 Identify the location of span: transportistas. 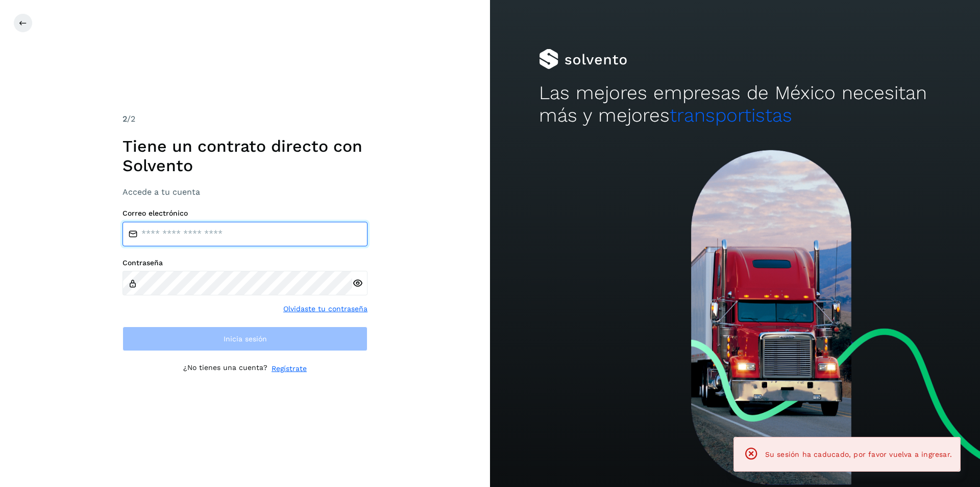
(731, 115).